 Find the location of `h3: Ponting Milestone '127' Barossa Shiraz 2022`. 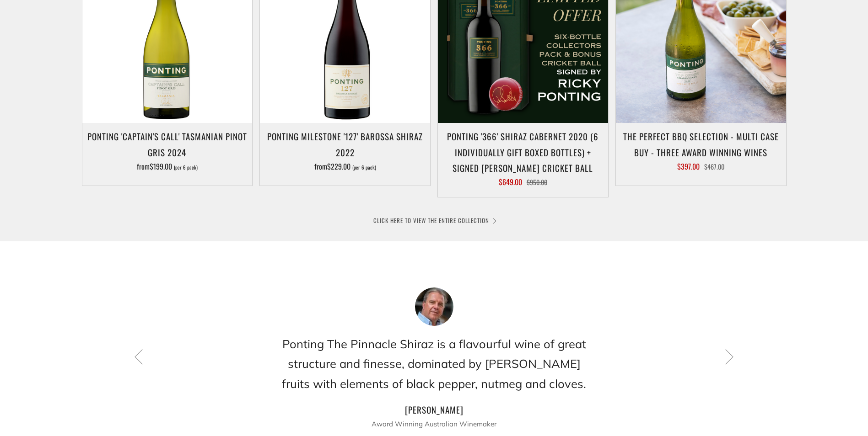

h3: Ponting Milestone '127' Barossa Shiraz 2022 is located at coordinates (345, 144).